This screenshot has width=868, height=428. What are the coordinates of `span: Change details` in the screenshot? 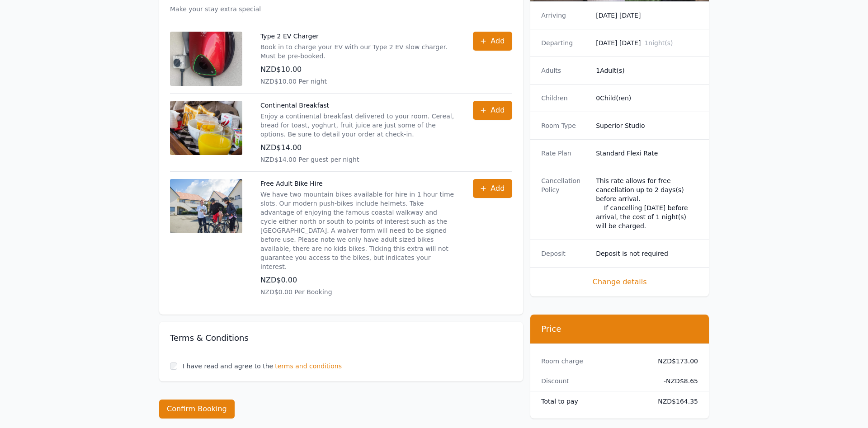 It's located at (620, 282).